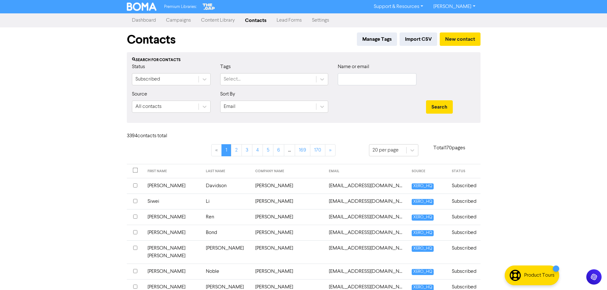 The image size is (607, 290). I want to click on td: 1roadrunner@windowslive.com, so click(367, 252).